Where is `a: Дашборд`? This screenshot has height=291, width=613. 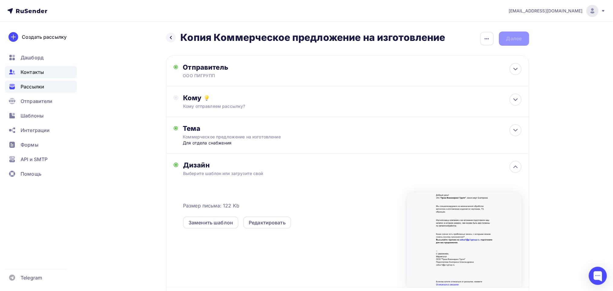 a: Дашборд is located at coordinates (41, 57).